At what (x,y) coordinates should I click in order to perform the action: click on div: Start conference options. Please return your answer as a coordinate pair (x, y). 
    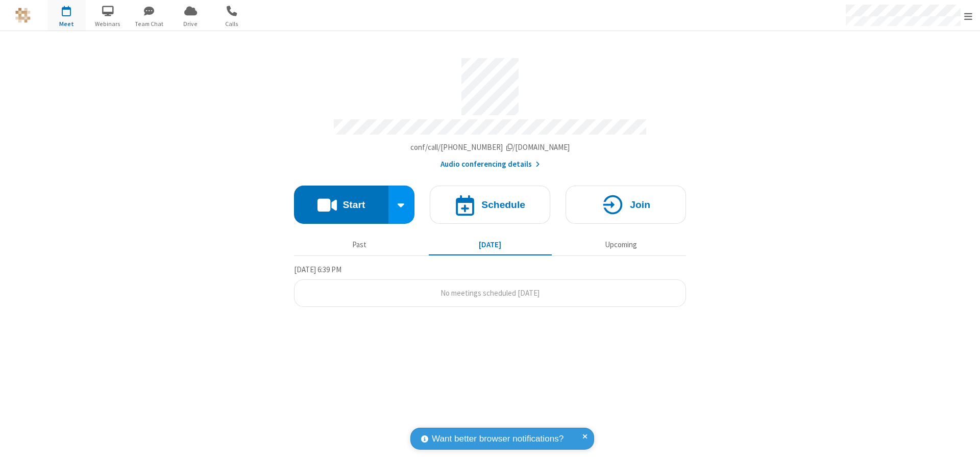
    Looking at the image, I should click on (402, 204).